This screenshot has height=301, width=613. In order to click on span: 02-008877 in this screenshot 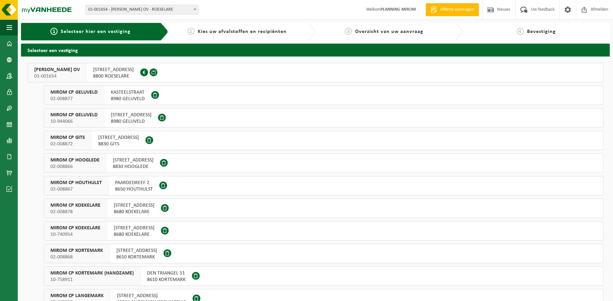, I will do `click(74, 99)`.